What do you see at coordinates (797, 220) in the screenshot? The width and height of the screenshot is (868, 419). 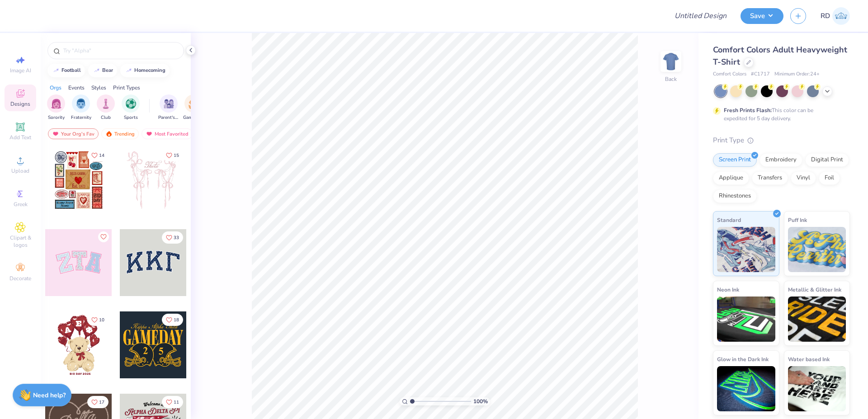 I see `span: Puff Ink` at bounding box center [797, 220].